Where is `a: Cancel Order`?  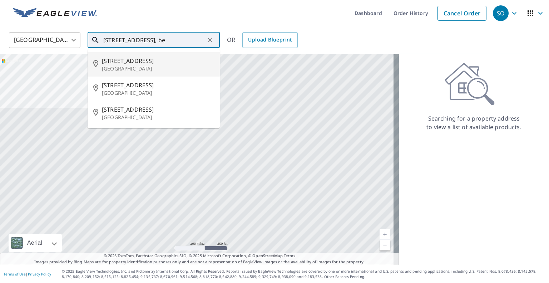
a: Cancel Order is located at coordinates (461, 13).